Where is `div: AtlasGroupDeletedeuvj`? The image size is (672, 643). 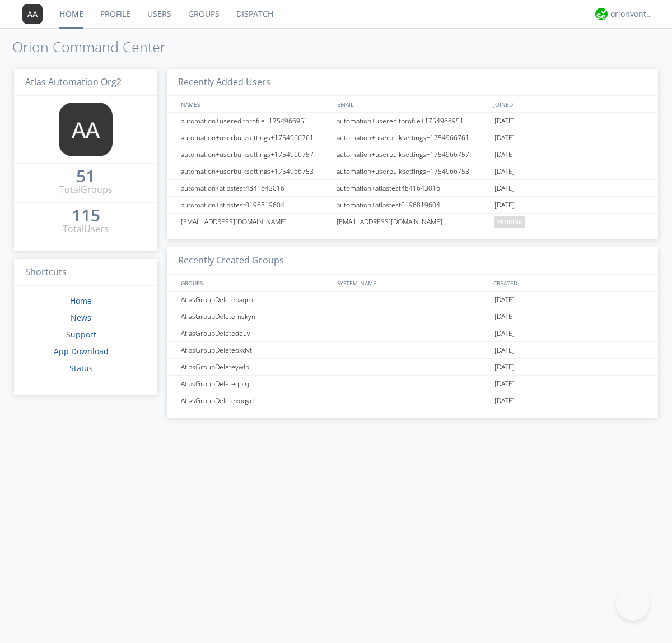 div: AtlasGroupDeletedeuvj is located at coordinates (256, 333).